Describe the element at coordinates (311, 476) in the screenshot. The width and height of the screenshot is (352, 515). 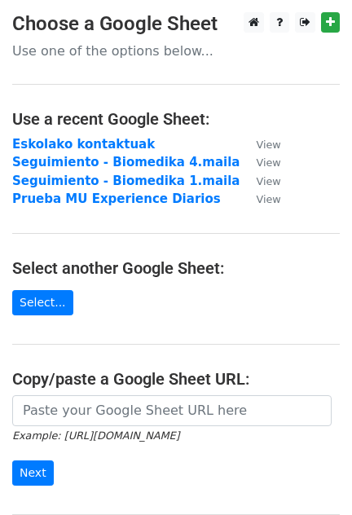
I see `div: Chat Widget` at that location.